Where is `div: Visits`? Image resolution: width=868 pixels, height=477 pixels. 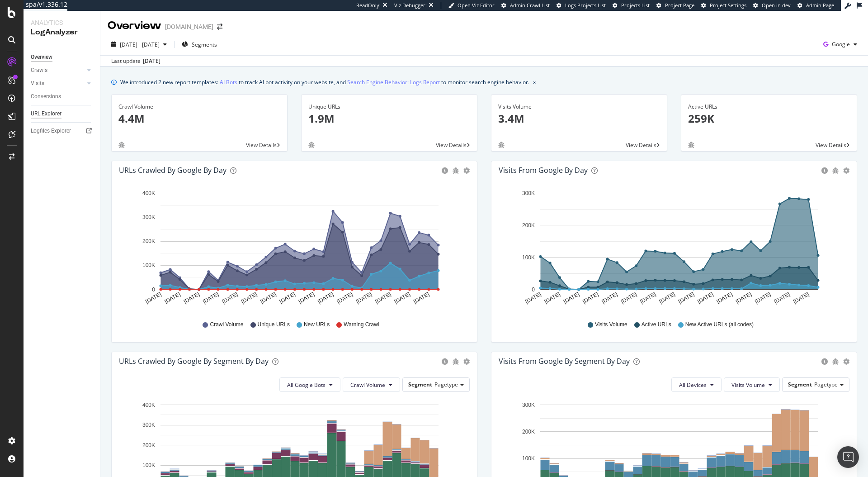
div: Visits is located at coordinates (37, 83).